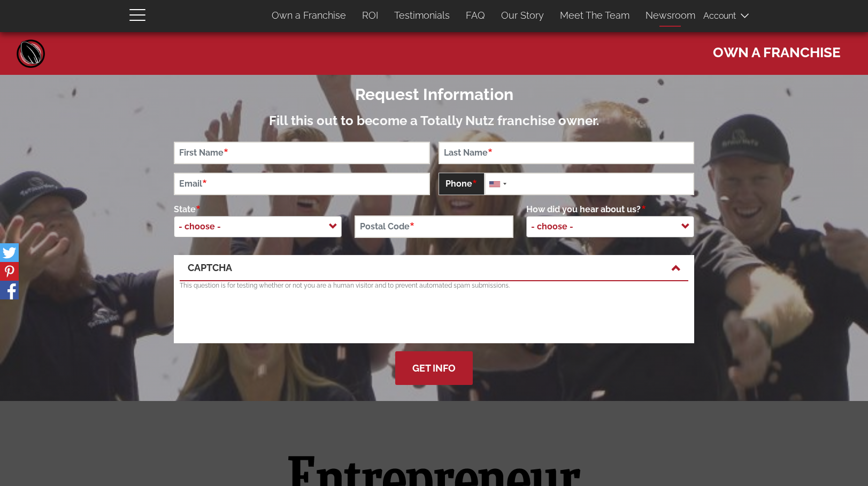 The image size is (868, 486). Describe the element at coordinates (434, 268) in the screenshot. I see `a: CAPTCHA` at that location.